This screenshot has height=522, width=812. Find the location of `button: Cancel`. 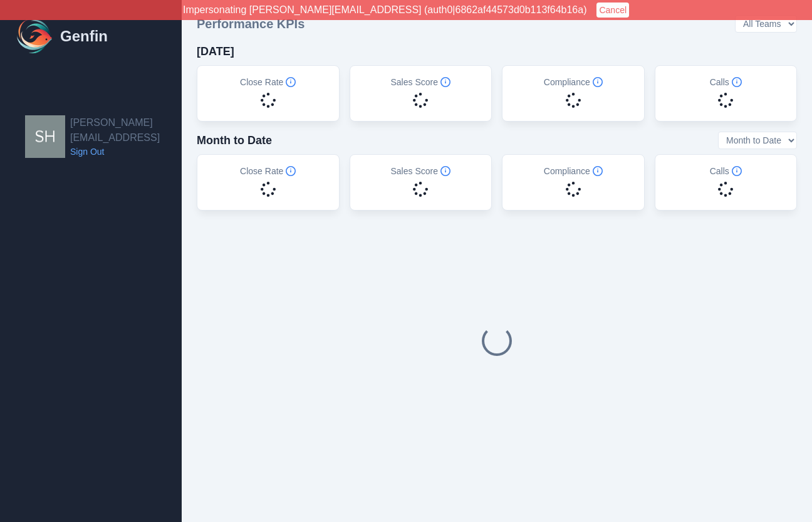

button: Cancel is located at coordinates (613, 10).